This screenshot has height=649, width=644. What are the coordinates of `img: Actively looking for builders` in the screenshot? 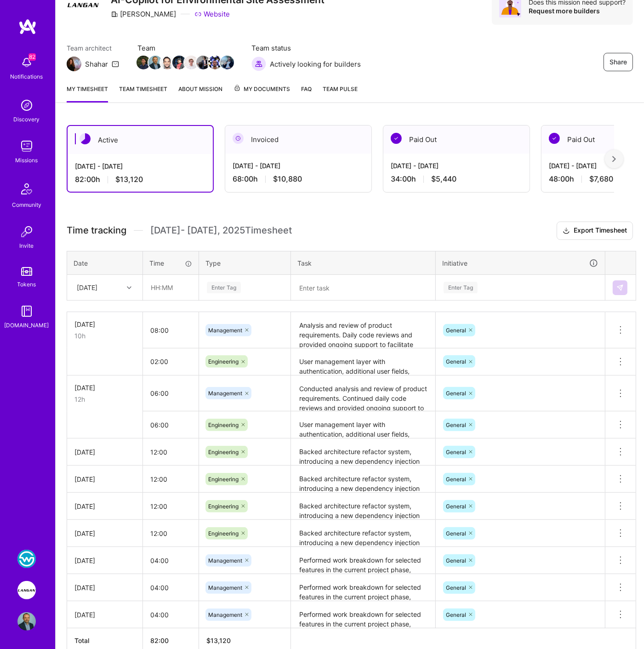 It's located at (259, 64).